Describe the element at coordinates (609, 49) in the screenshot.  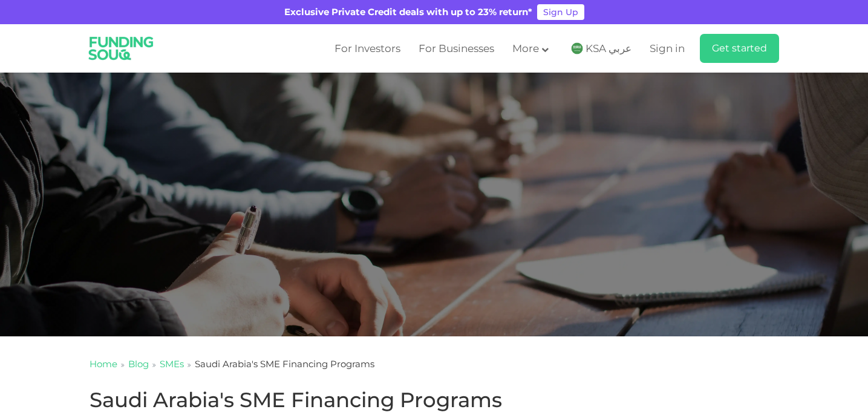
I see `span: KSA عربي` at that location.